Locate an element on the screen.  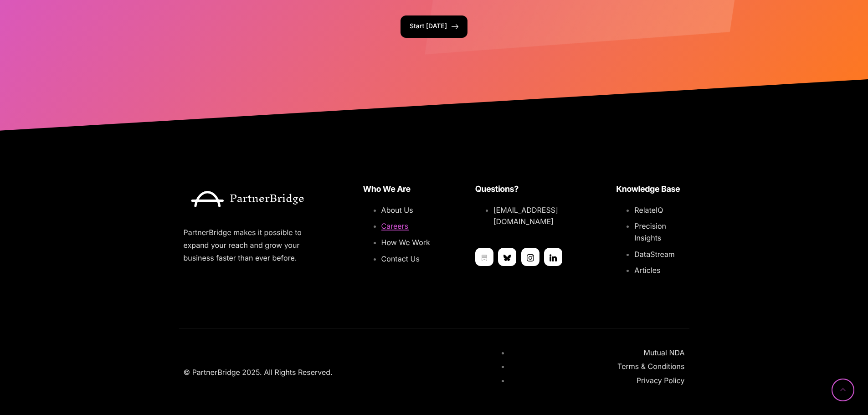
a: Articles is located at coordinates (647, 270).